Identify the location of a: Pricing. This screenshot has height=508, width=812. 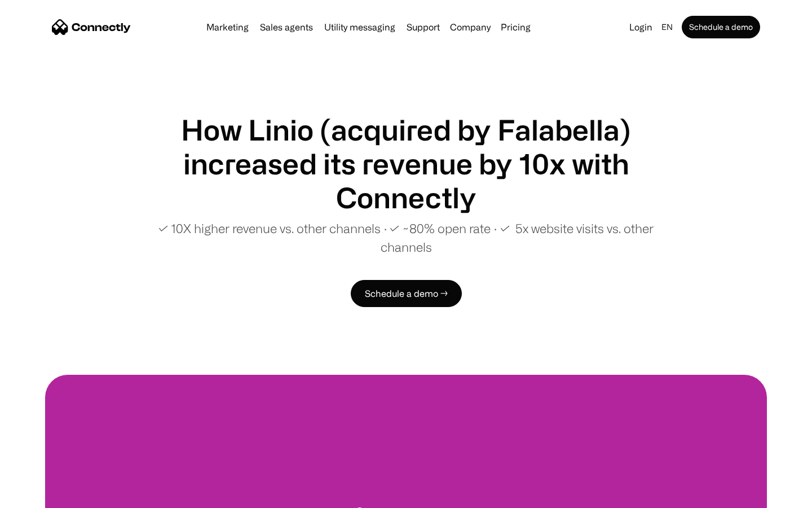
(516, 27).